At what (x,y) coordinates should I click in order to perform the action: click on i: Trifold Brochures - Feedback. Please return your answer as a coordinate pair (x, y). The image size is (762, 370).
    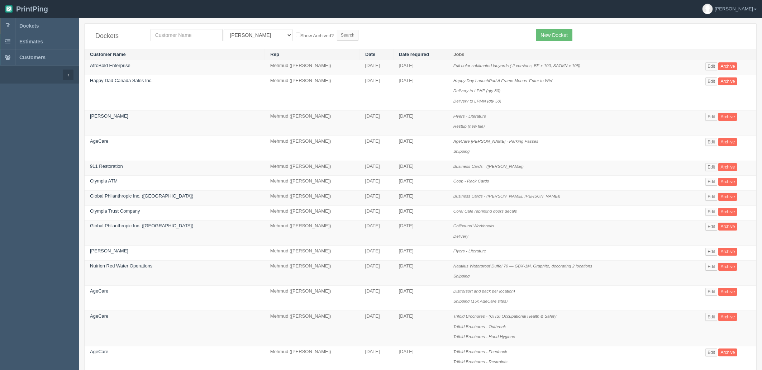
    Looking at the image, I should click on (481, 351).